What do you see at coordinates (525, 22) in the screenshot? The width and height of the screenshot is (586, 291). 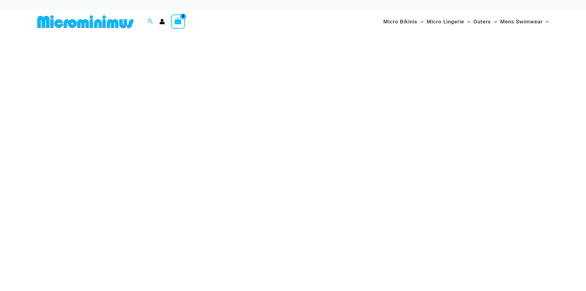 I see `a: Mens SwimwearMenu ToggleMenu Toggle` at bounding box center [525, 22].